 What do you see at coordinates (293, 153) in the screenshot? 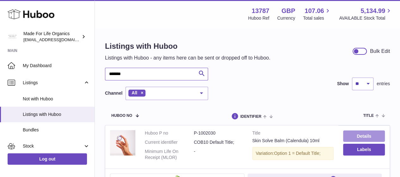
I see `div: Variation:` at bounding box center [293, 153].